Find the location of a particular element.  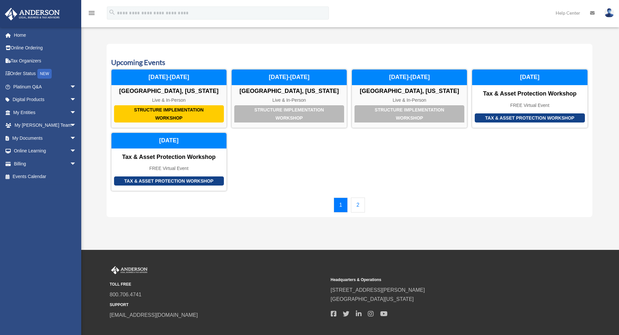

a: Online Learningarrow_drop_down is located at coordinates (45, 151).